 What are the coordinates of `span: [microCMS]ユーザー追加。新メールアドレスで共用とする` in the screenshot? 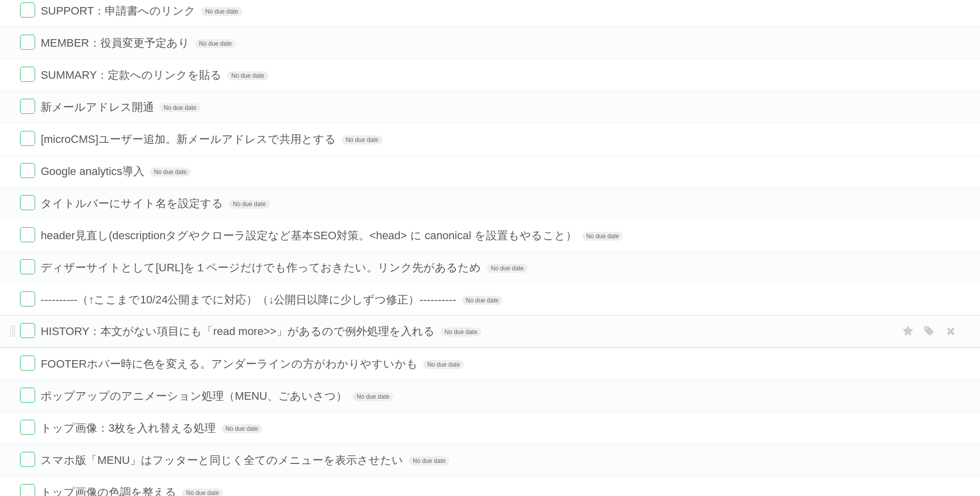 It's located at (189, 139).